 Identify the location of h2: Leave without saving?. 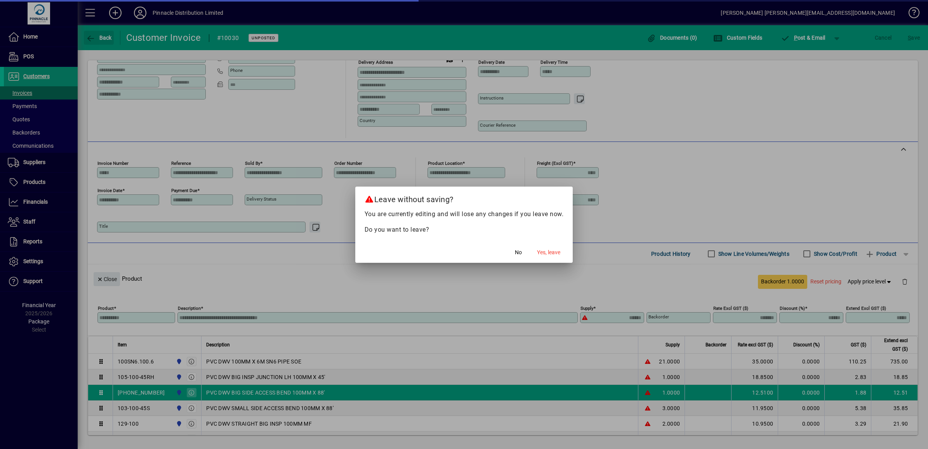
(464, 198).